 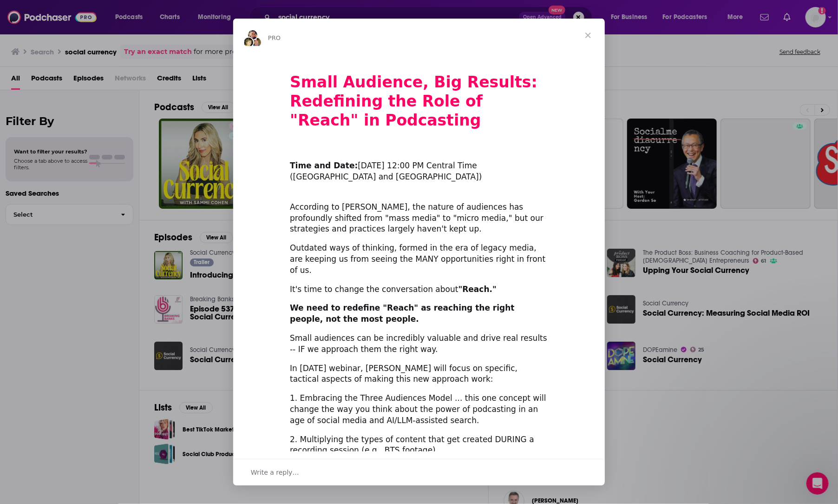 I want to click on div: It's time to change the conversation about, so click(x=419, y=289).